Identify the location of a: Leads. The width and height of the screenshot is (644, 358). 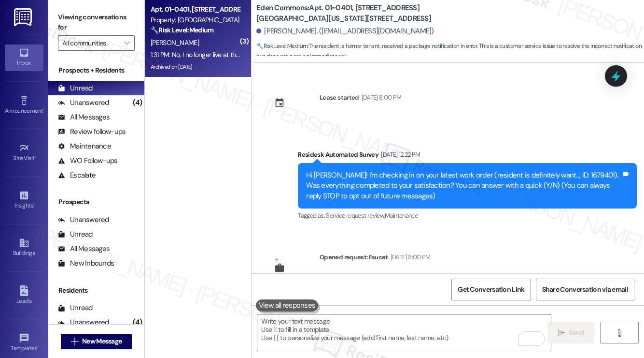
(24, 295).